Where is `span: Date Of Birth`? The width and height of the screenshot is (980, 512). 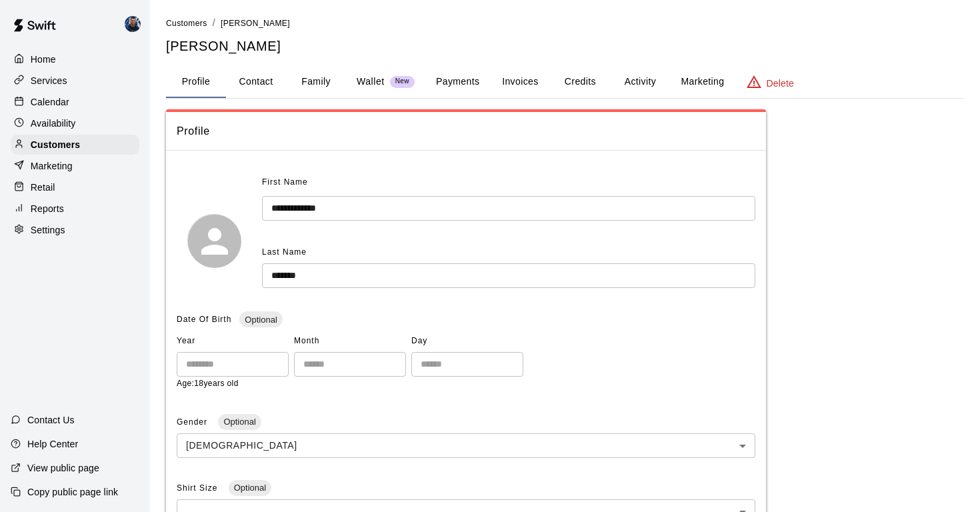 span: Date Of Birth is located at coordinates (204, 320).